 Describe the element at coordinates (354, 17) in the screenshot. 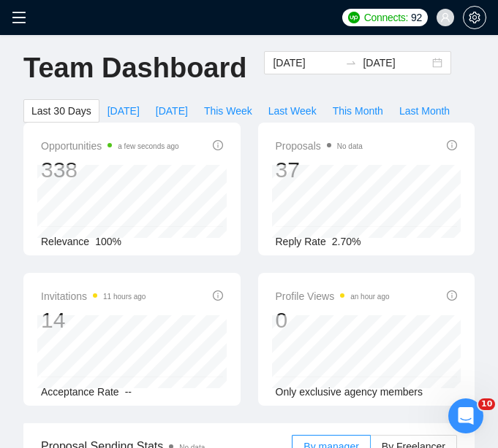

I see `img: upwork-logo.png` at that location.